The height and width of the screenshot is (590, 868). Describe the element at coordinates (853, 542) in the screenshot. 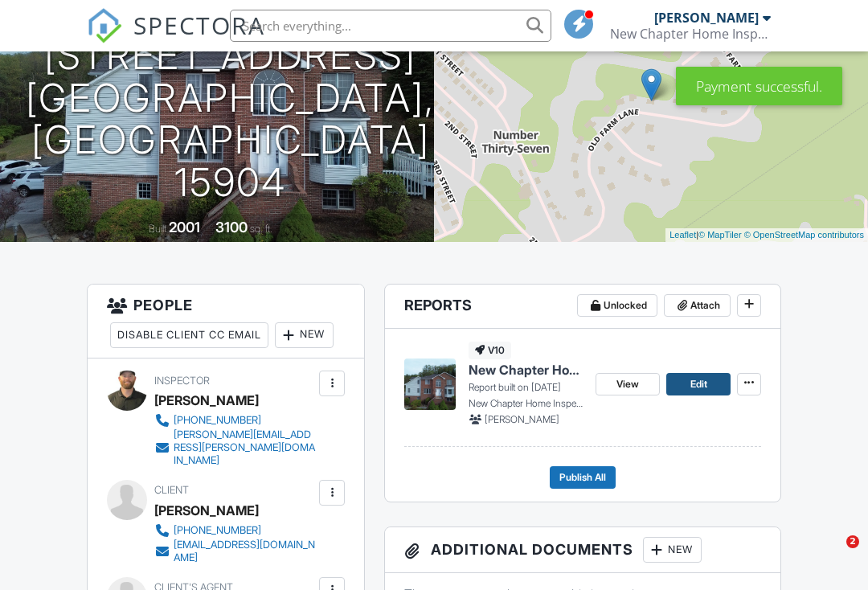

I see `span: 2` at that location.